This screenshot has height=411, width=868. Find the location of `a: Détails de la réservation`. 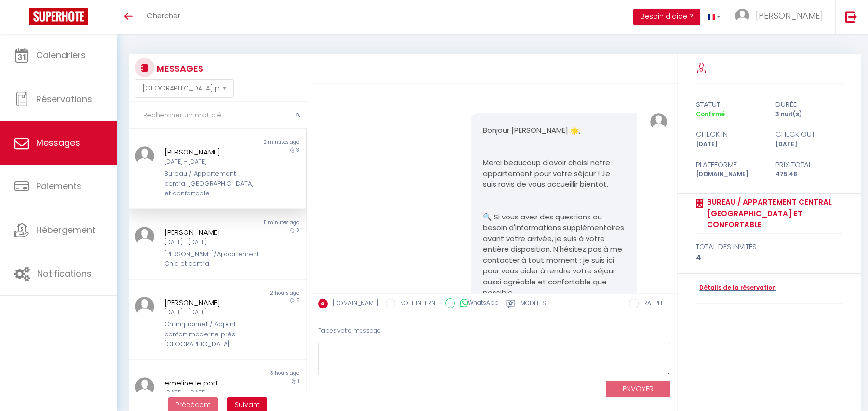

a: Détails de la réservation is located at coordinates (736, 288).